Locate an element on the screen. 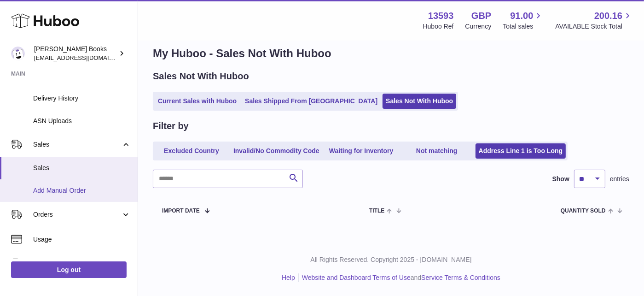  a: Not matching is located at coordinates (437, 151).